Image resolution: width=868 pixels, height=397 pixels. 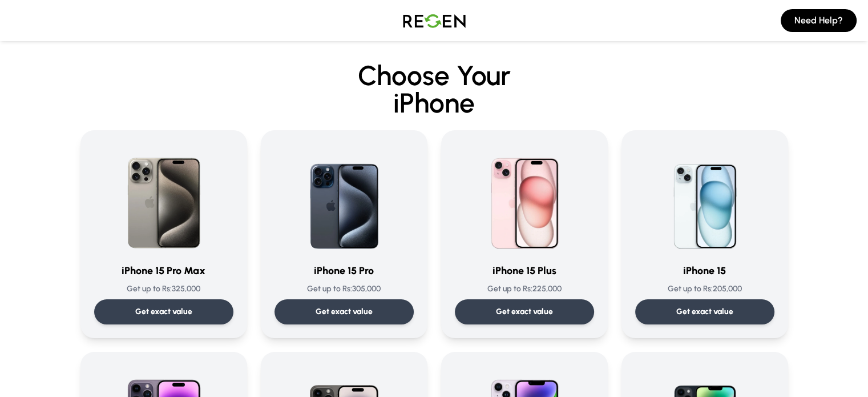 I want to click on p: Get up to Rs: 305,000, so click(x=344, y=289).